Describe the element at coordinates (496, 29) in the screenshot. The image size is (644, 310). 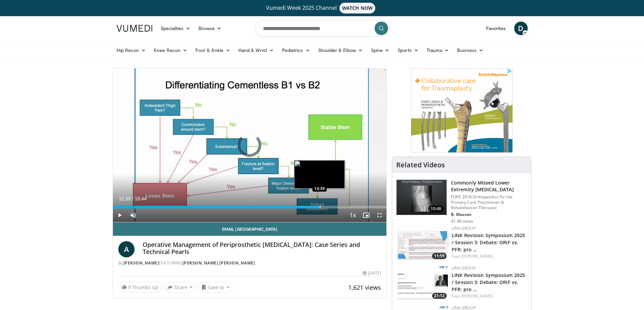
I see `a: Favorites` at that location.